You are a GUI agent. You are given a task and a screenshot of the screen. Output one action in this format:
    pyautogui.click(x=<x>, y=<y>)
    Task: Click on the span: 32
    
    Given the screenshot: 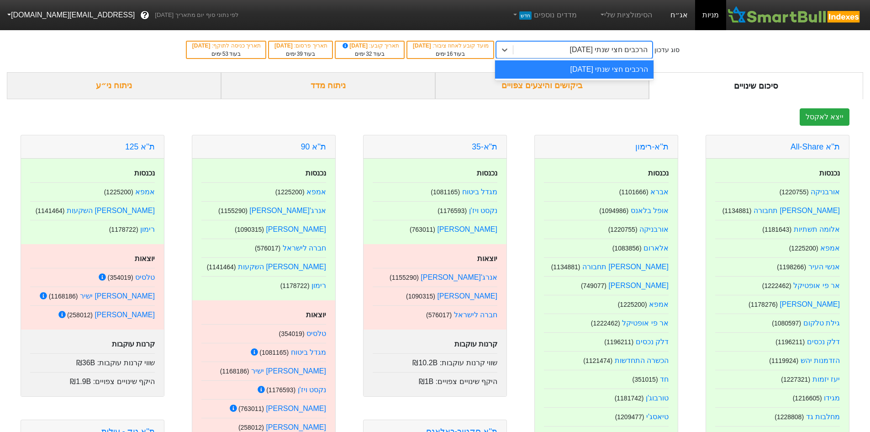 What is the action you would take?
    pyautogui.click(x=369, y=54)
    